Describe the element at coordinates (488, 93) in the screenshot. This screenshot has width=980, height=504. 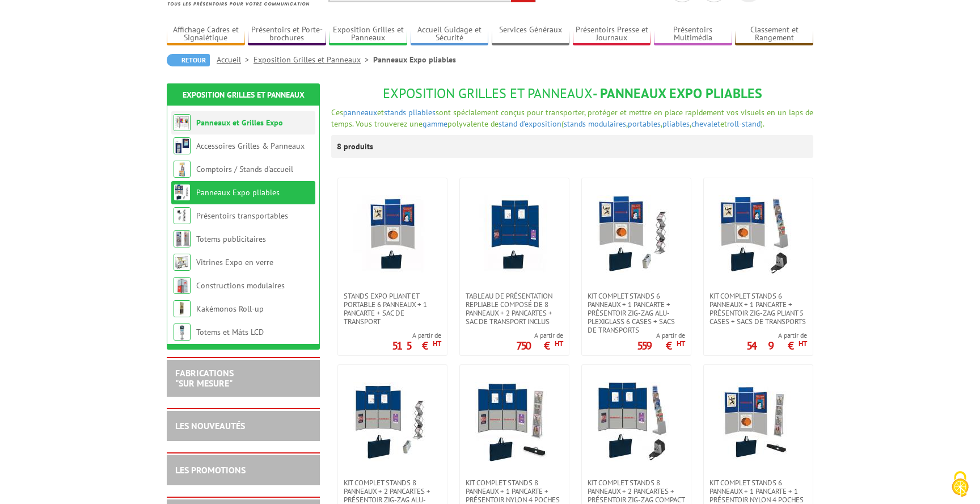
I see `span: Exposition Grilles et Panneaux` at that location.